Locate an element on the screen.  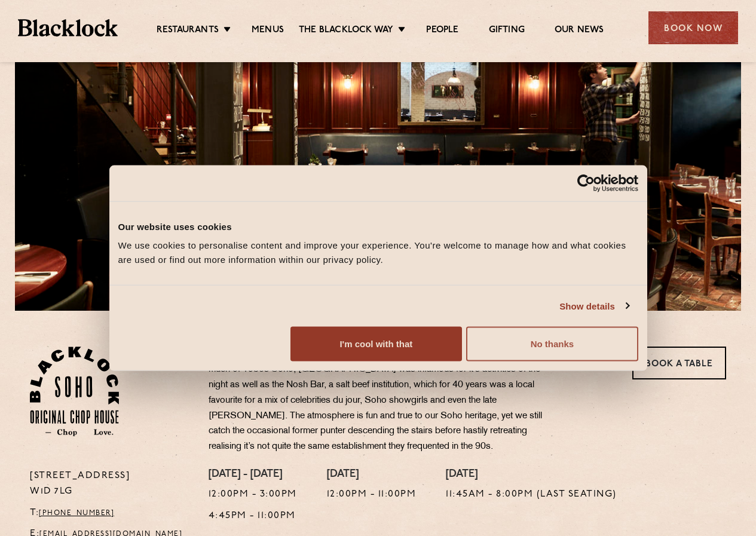
a: Show details is located at coordinates (594, 306).